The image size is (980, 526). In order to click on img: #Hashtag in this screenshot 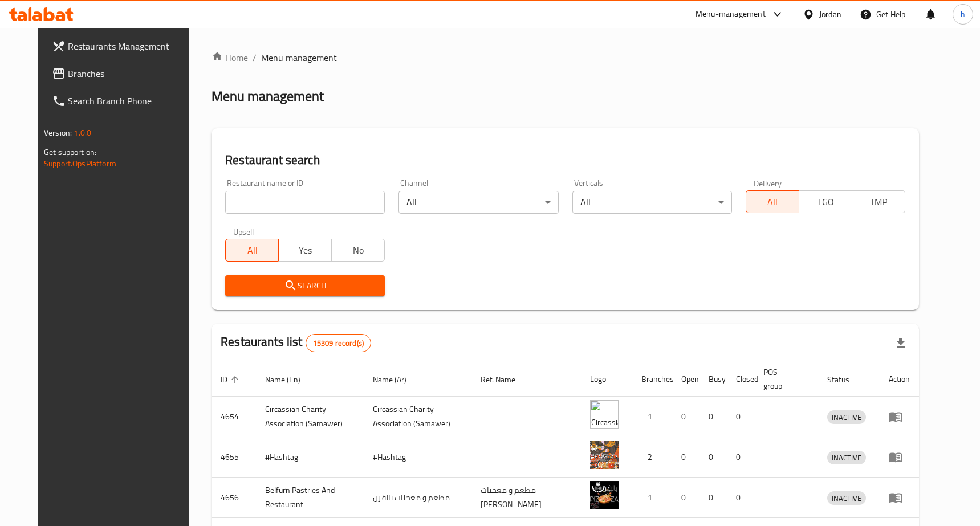, I will do `click(604, 455)`.